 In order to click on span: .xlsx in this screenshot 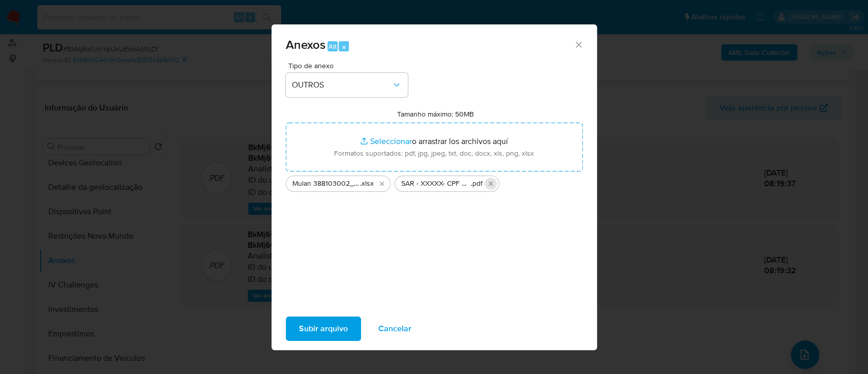, I will do `click(366, 183)`.